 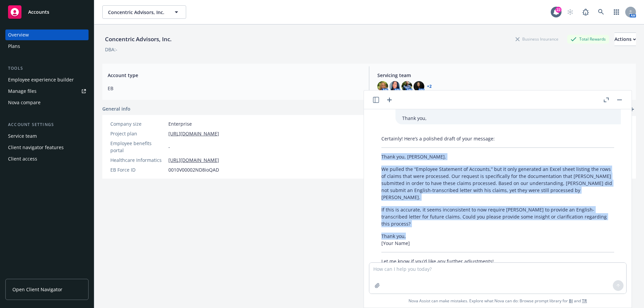 I want to click on a: Employee experience builder, so click(x=47, y=80).